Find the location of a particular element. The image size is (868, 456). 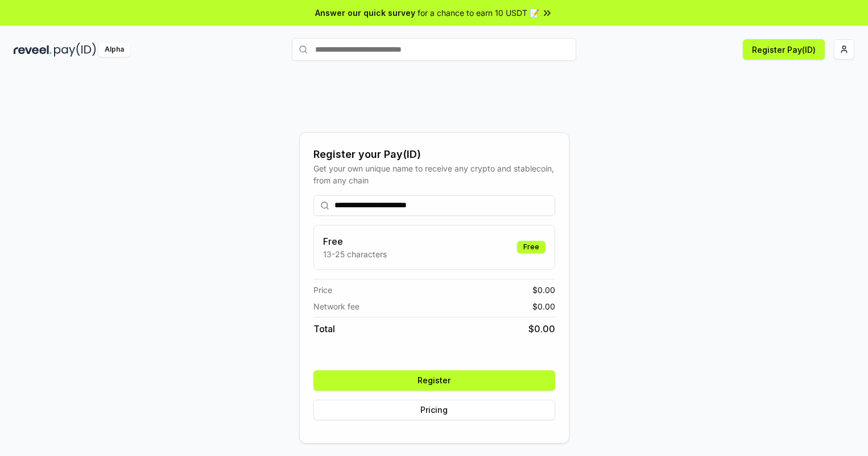

div: Free is located at coordinates (531, 247).